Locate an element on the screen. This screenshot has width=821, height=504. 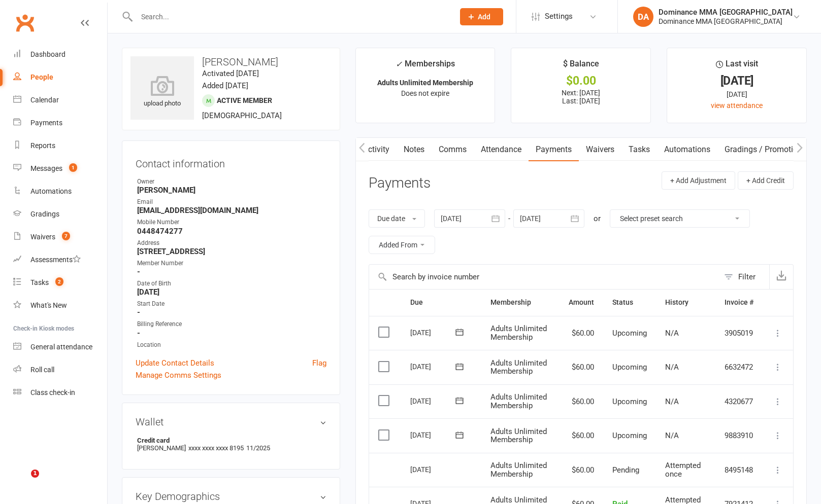
button: + Add Credit is located at coordinates (765, 180).